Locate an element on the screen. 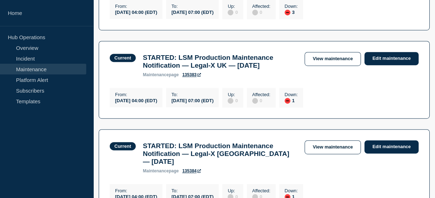 This screenshot has height=198, width=435. div: 3 is located at coordinates (291, 12).